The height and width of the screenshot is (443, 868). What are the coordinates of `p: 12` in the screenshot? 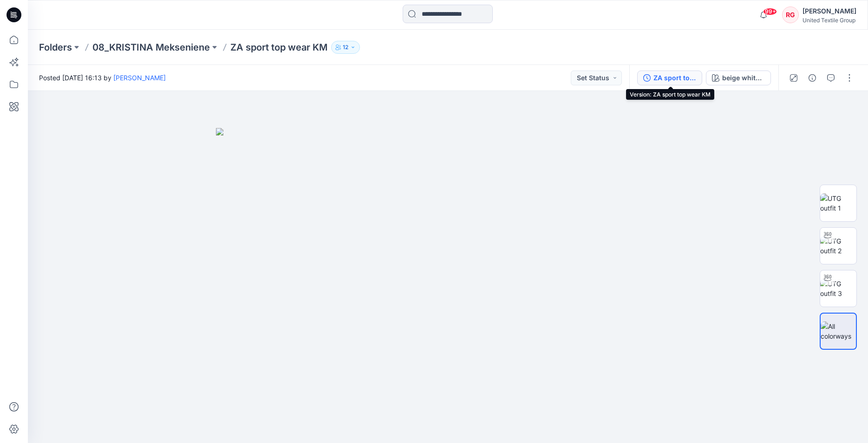 It's located at (345, 47).